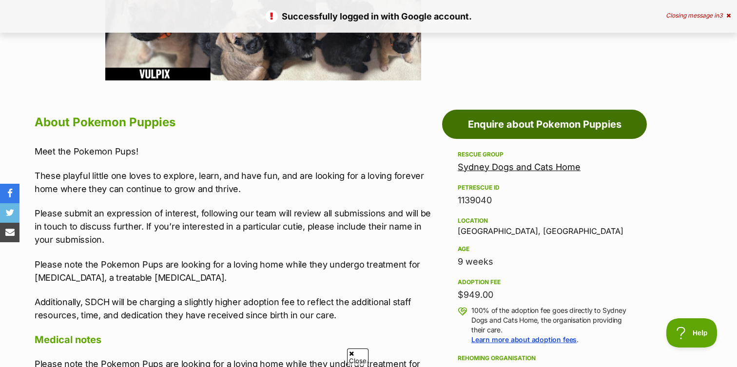 Image resolution: width=737 pixels, height=367 pixels. Describe the element at coordinates (544, 249) in the screenshot. I see `div: Age` at that location.